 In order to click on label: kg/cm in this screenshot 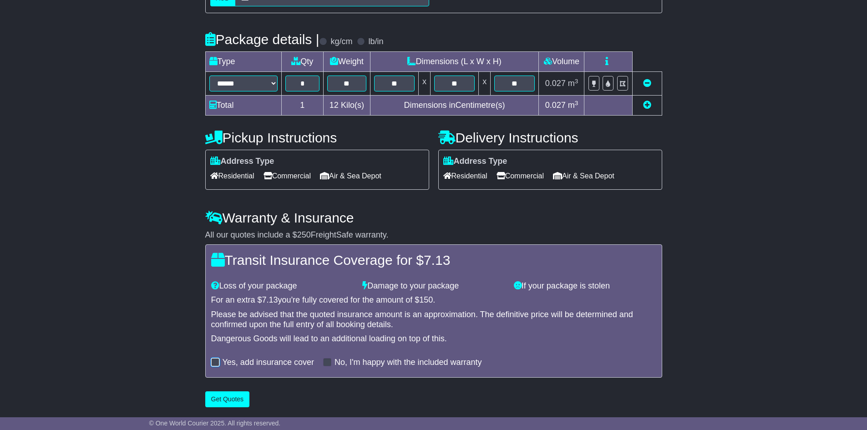, I will do `click(341, 42)`.